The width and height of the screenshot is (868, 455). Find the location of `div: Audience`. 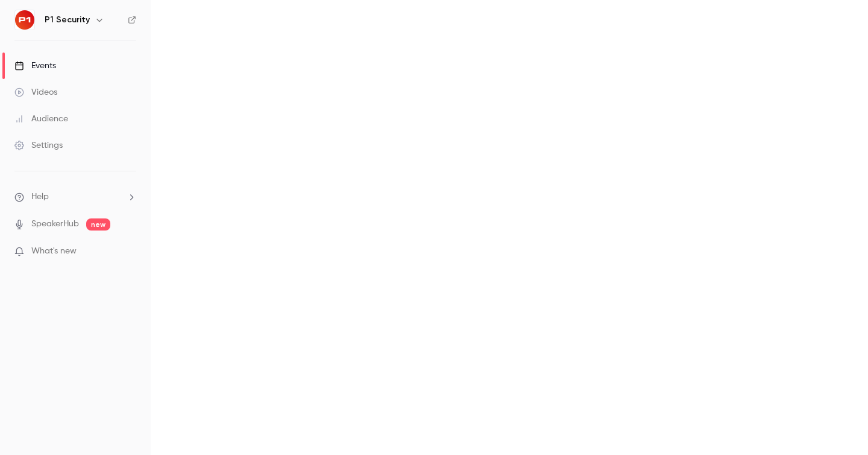

div: Audience is located at coordinates (41, 119).